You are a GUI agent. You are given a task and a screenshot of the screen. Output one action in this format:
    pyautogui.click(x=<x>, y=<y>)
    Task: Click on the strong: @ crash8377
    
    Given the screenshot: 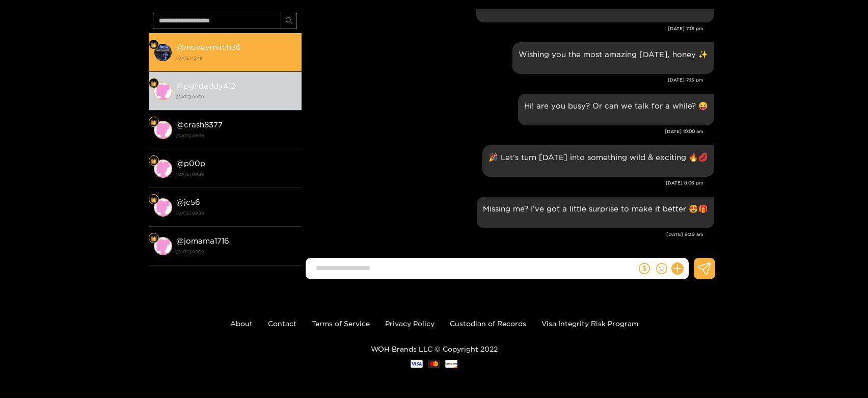 What is the action you would take?
    pyautogui.click(x=199, y=124)
    